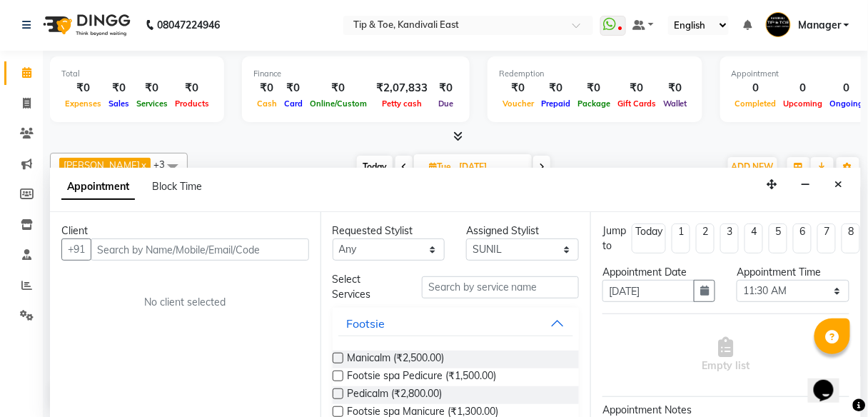 The width and height of the screenshot is (868, 417). Describe the element at coordinates (778, 238) in the screenshot. I see `li: 5` at that location.